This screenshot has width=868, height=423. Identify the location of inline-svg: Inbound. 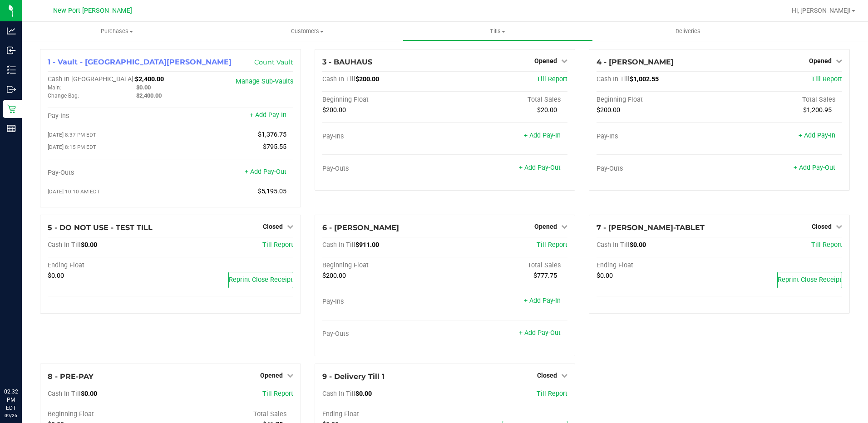
(11, 50).